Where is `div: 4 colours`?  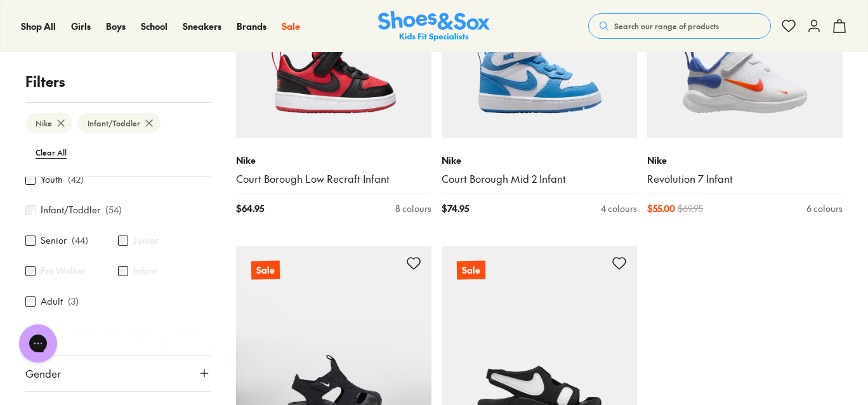
div: 4 colours is located at coordinates (618, 208).